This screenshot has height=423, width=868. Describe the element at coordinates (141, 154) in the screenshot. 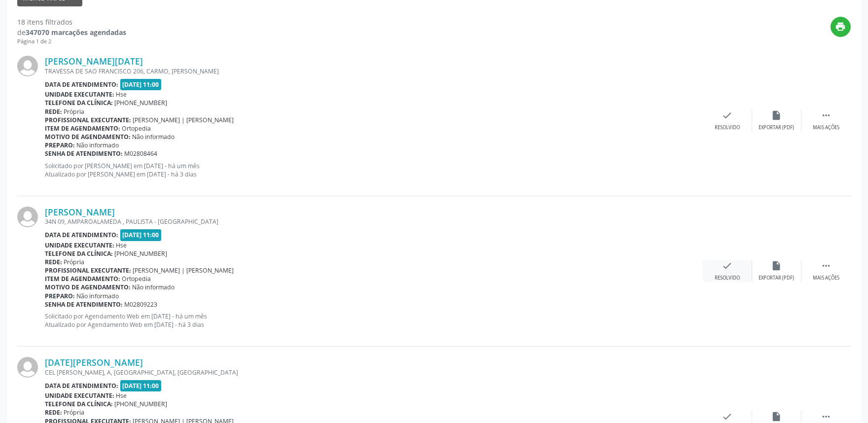

I see `span: M02808464` at that location.